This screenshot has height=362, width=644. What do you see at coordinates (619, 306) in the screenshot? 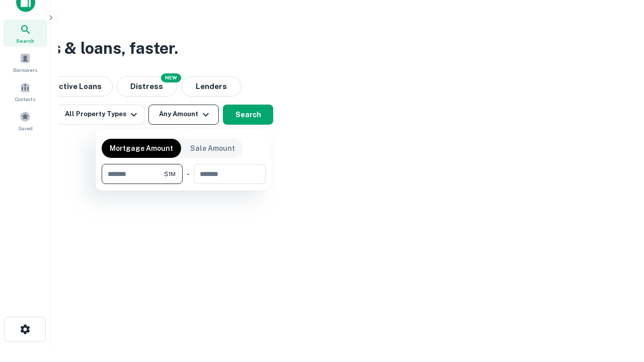
I see `div: Chat Widget` at bounding box center [619, 306].